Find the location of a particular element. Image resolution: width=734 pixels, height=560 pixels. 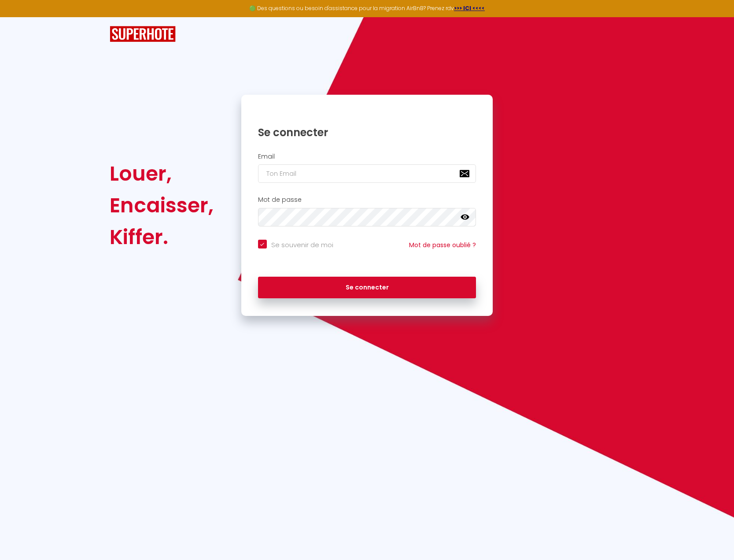

div: Encaisser, is located at coordinates (162, 205).